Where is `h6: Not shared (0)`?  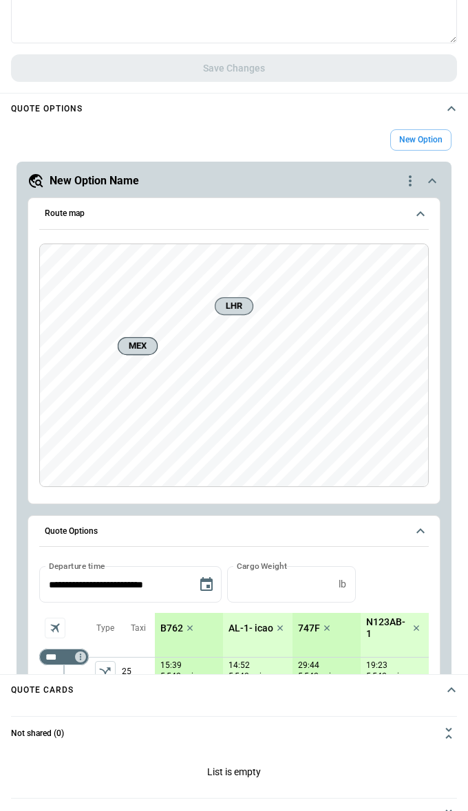
h6: Not shared (0) is located at coordinates (37, 734).